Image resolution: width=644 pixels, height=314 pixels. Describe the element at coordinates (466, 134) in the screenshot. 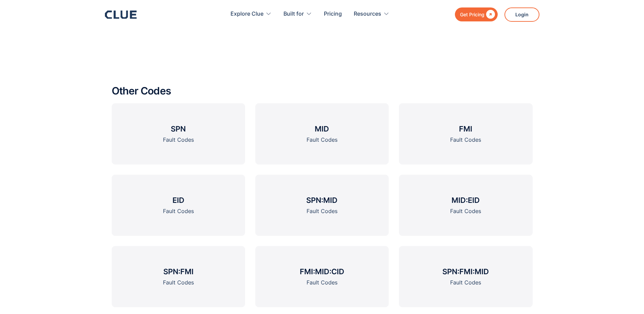

I see `a: FMIFault Codes` at that location.